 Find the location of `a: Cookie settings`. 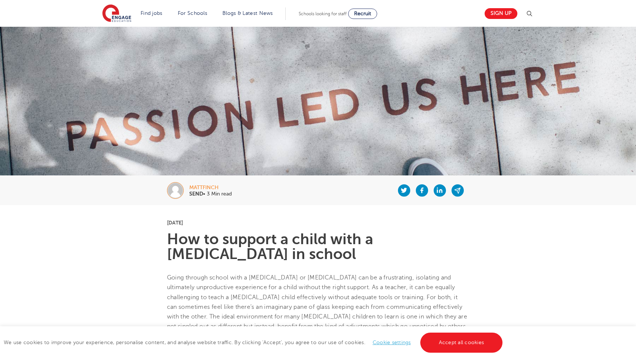

a: Cookie settings is located at coordinates (392, 343).